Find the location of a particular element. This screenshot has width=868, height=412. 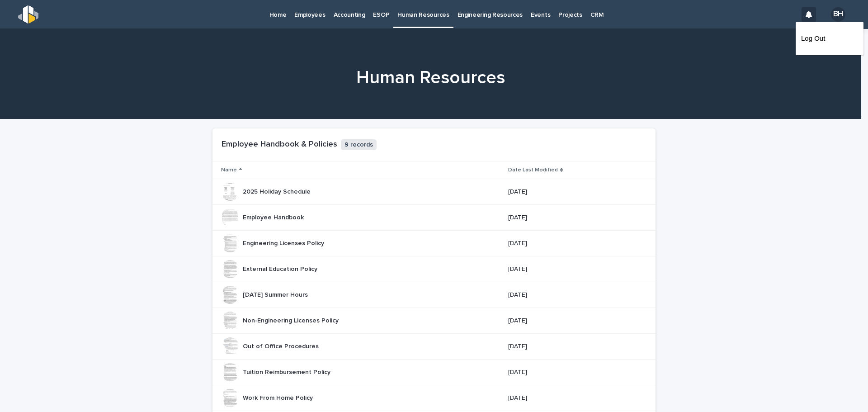

p: External Education Policy is located at coordinates (281, 268).